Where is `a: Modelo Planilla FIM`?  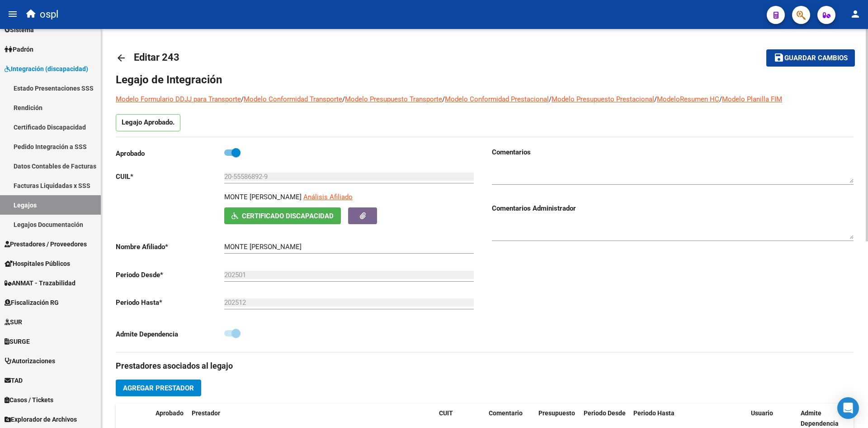
a: Modelo Planilla FIM is located at coordinates (752, 99).